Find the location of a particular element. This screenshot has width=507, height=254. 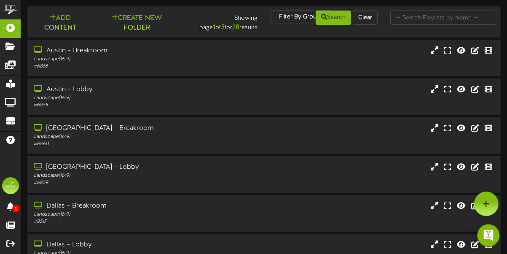

div: Austin - Lobby is located at coordinates (126, 89).